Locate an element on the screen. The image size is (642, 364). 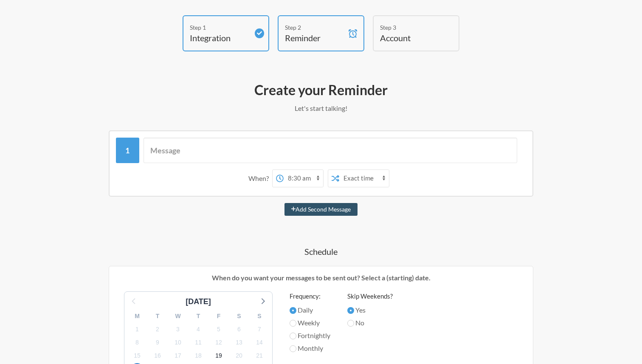
span: Wednesday 1 October 2025 is located at coordinates (137, 329).